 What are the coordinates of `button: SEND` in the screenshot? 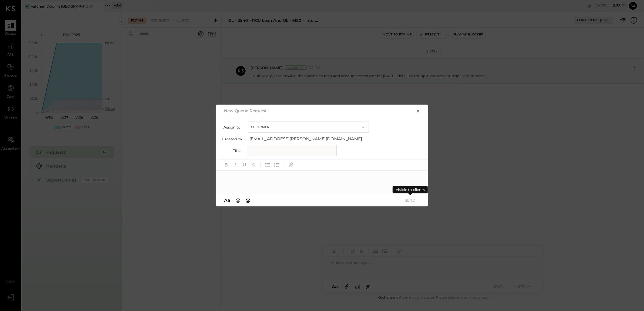 It's located at (410, 200).